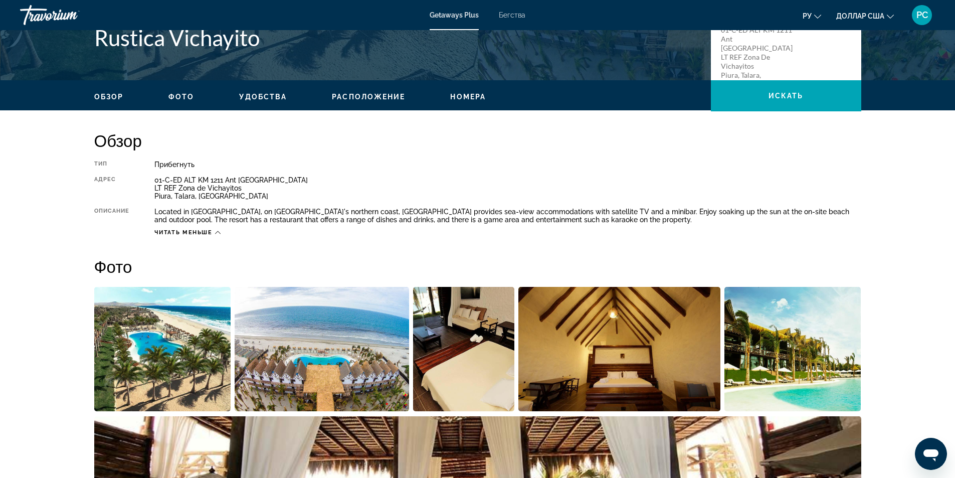 The image size is (955, 478). Describe the element at coordinates (468, 97) in the screenshot. I see `button: Номера` at that location.